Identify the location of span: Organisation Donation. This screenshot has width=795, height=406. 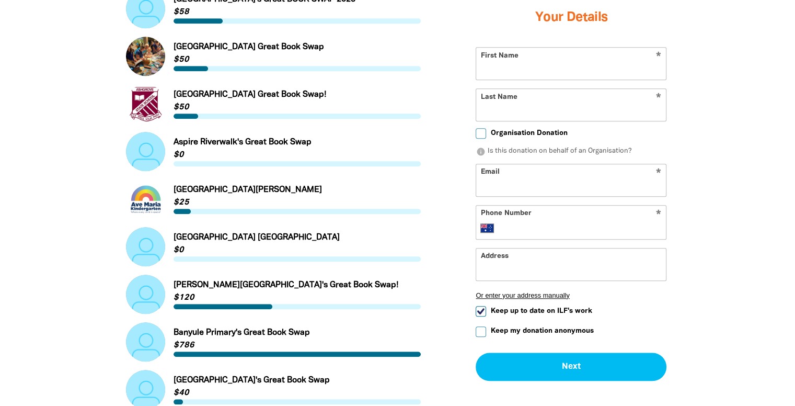
(529, 133).